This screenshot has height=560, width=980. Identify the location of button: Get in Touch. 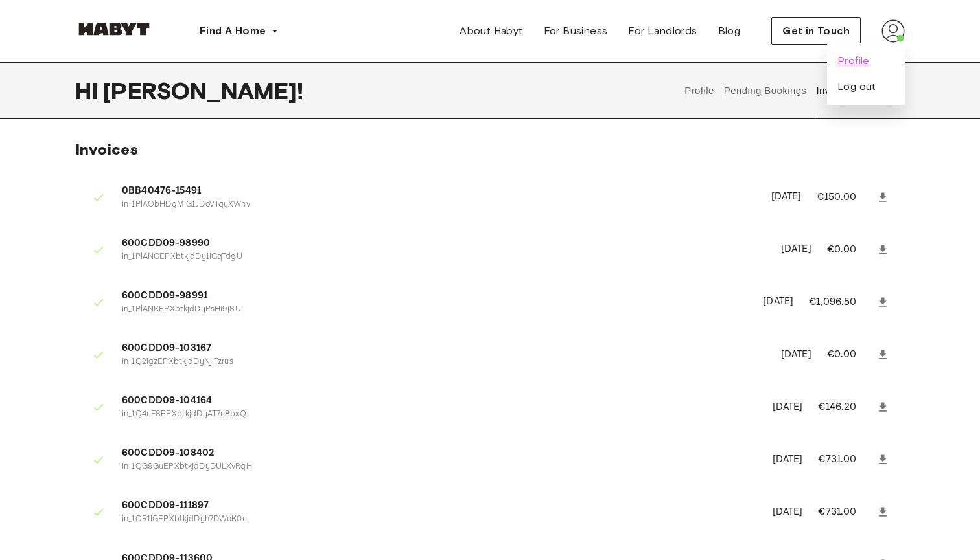
(816, 31).